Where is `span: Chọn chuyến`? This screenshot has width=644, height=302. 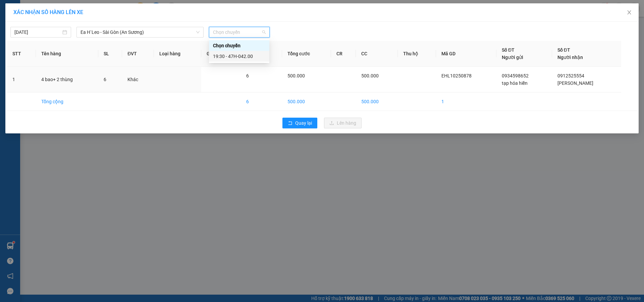 span: Chọn chuyến is located at coordinates (239, 32).